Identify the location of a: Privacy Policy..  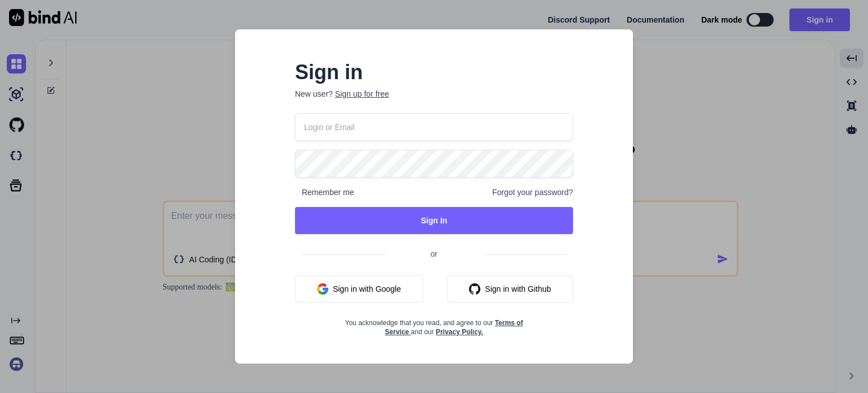
(459, 332).